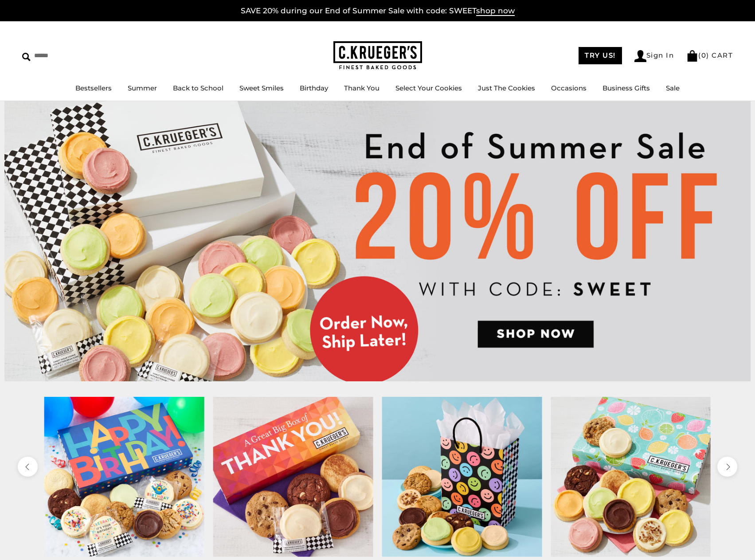  What do you see at coordinates (462, 476) in the screenshot?
I see `a: Sweet Smiles Gift Bag - Assorted Cookies - Select Your Message` at bounding box center [462, 476].